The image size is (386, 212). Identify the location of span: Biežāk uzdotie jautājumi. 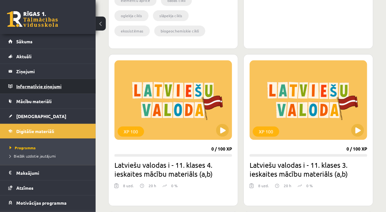
(32, 156).